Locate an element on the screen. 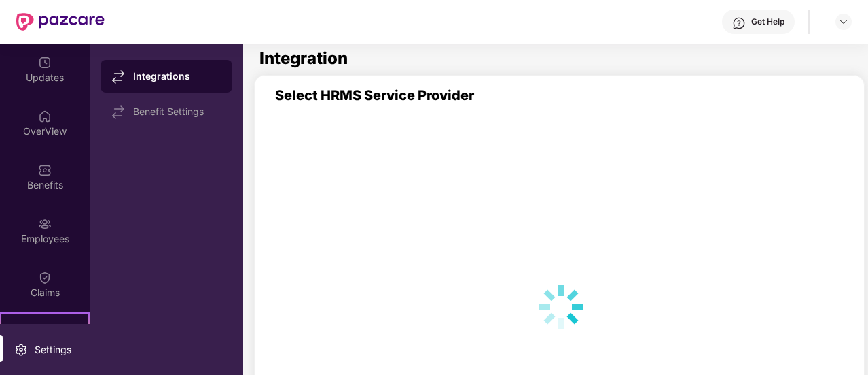 The image size is (868, 375). img: svg+xml;base64,PHN2ZyBpZD0iRHJvcGRvd24tMzJ4MzIiIHhtbG5zPSJodHRwOi8vd3d3LnczLm9yZy8yMDAwL3N2ZyIgd2... is located at coordinates (843, 22).